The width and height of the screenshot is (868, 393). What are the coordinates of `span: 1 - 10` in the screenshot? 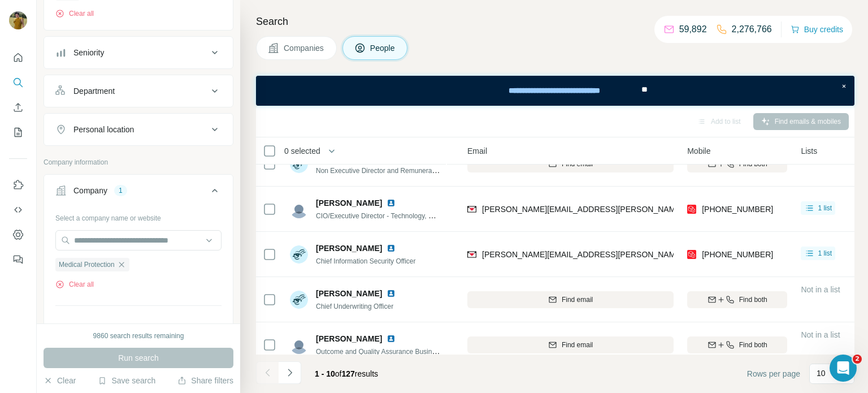 It's located at (325, 374).